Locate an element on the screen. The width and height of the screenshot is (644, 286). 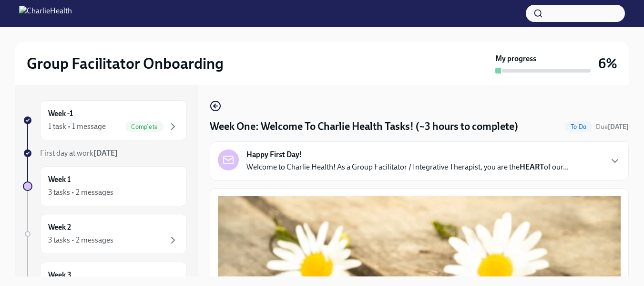
span: To Do is located at coordinates (578, 127).